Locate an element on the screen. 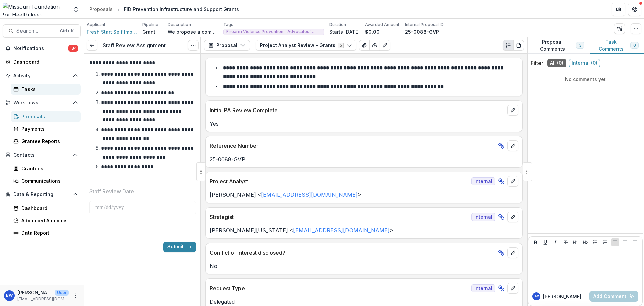  button: More is located at coordinates (75, 296).